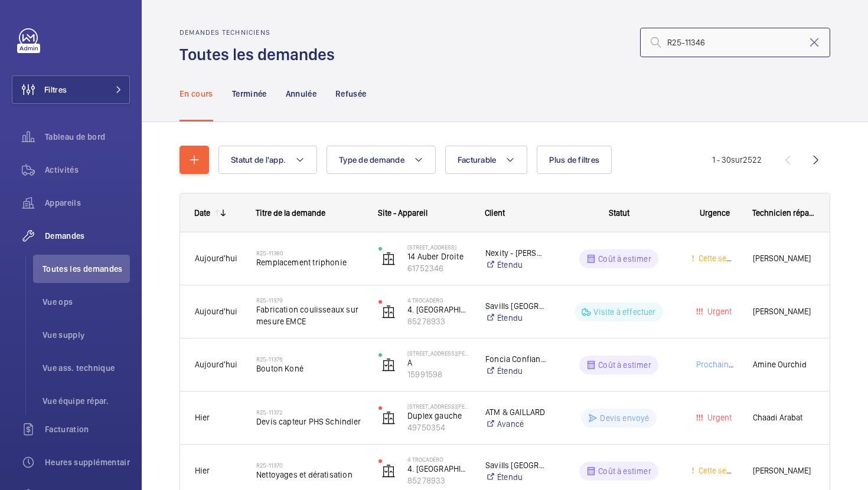  Describe the element at coordinates (486, 160) in the screenshot. I see `button: Facturable` at that location.